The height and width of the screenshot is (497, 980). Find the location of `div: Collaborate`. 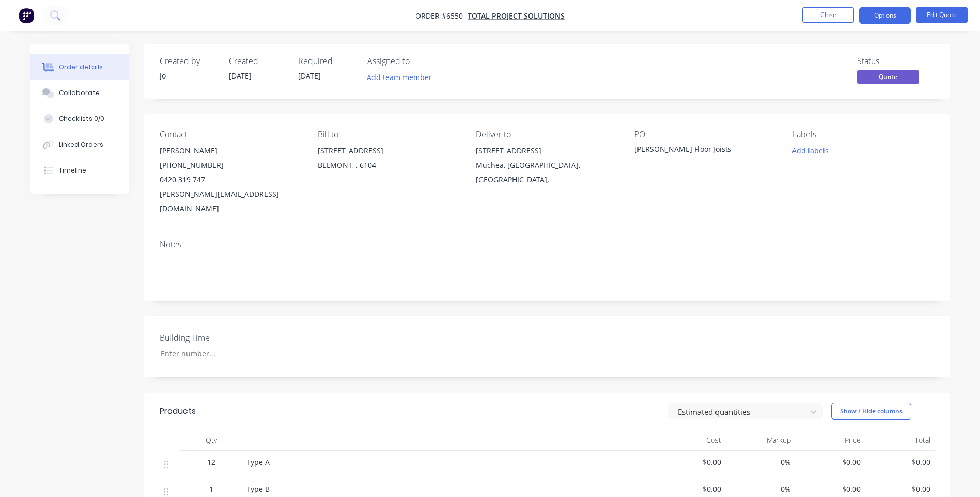

div: Collaborate is located at coordinates (79, 93).